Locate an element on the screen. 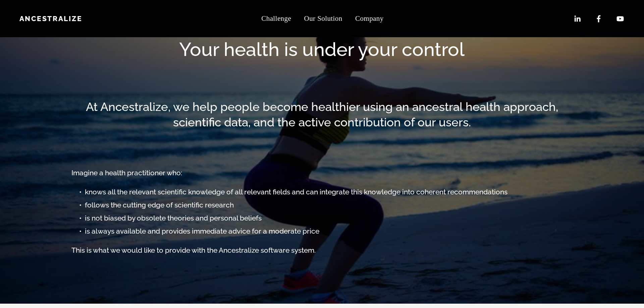 The width and height of the screenshot is (644, 308). a: folder dropdown is located at coordinates (369, 19).